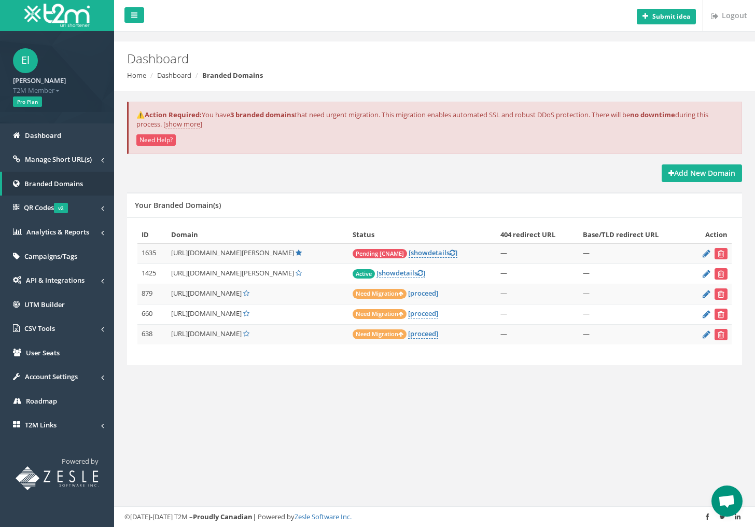 This screenshot has height=527, width=755. Describe the element at coordinates (53, 183) in the screenshot. I see `span: Branded Domains` at that location.